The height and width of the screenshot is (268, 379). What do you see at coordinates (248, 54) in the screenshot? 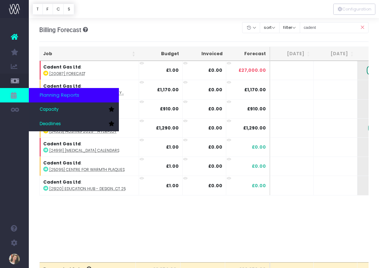
I see `th: Forecast` at bounding box center [248, 54].